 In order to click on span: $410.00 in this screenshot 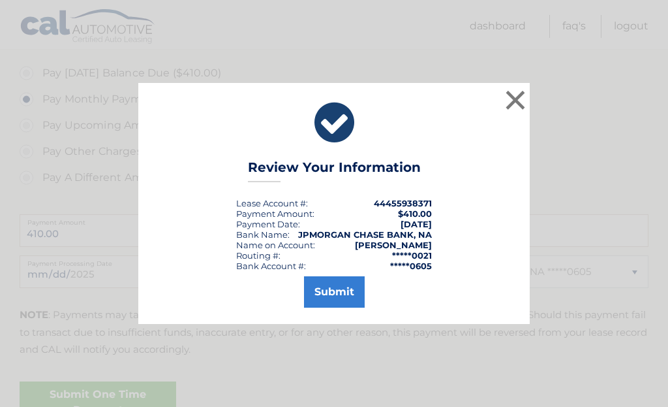, I will do `click(415, 213)`.